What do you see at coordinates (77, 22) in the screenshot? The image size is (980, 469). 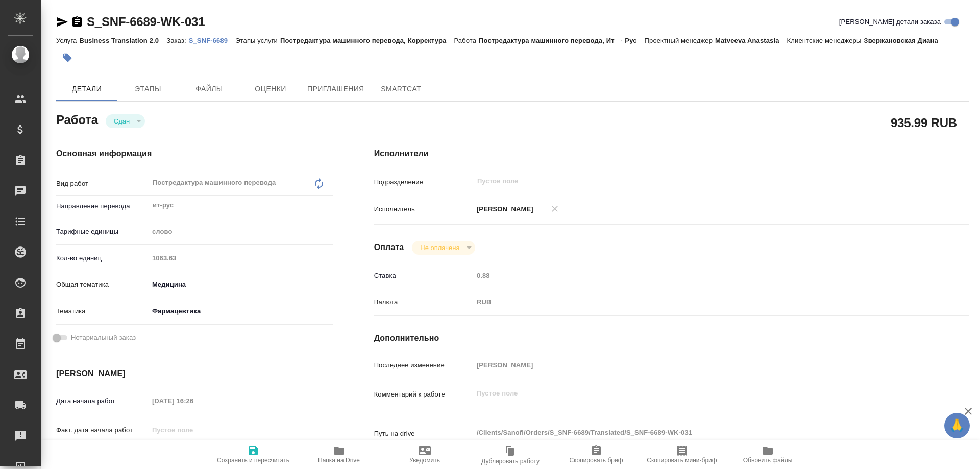 I see `button: Скопировать ссылку` at bounding box center [77, 22].